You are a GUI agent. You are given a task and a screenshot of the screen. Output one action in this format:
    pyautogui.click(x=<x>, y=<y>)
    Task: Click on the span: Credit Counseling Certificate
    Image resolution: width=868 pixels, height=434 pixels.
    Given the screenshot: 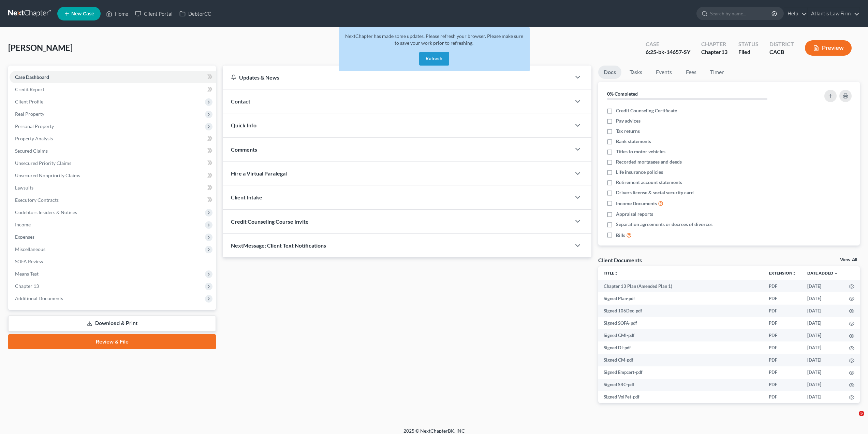 What is the action you would take?
    pyautogui.click(x=647, y=110)
    